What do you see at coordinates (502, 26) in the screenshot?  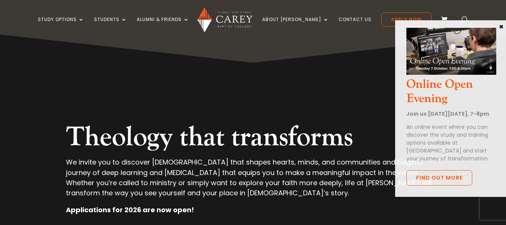 I see `button: Close` at bounding box center [502, 26].